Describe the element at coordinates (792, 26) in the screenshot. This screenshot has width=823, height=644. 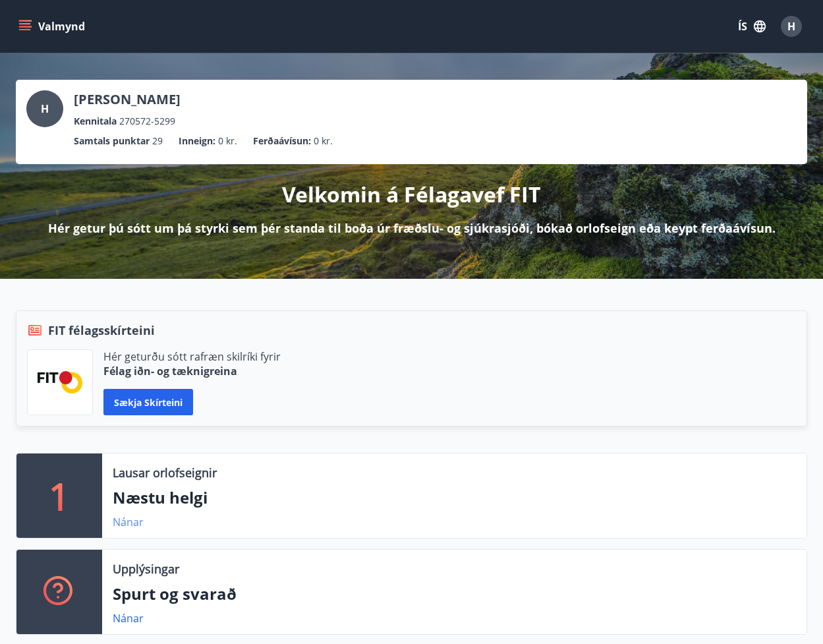
I see `button: H` at that location.